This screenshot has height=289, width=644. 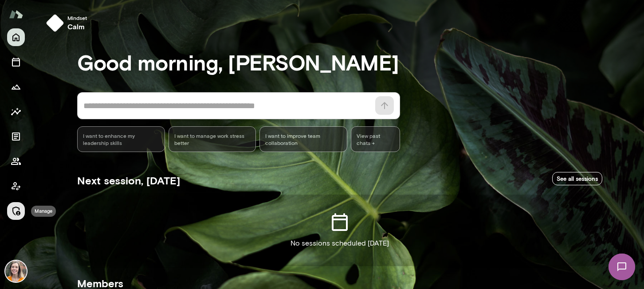 I want to click on button: Growth Plan, so click(x=16, y=87).